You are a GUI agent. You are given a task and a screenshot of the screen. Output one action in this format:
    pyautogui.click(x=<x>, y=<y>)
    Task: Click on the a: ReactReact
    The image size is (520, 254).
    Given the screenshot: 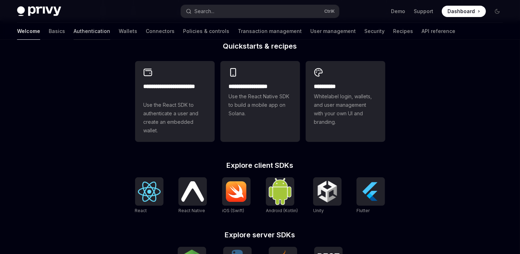 What is the action you would take?
    pyautogui.click(x=149, y=196)
    